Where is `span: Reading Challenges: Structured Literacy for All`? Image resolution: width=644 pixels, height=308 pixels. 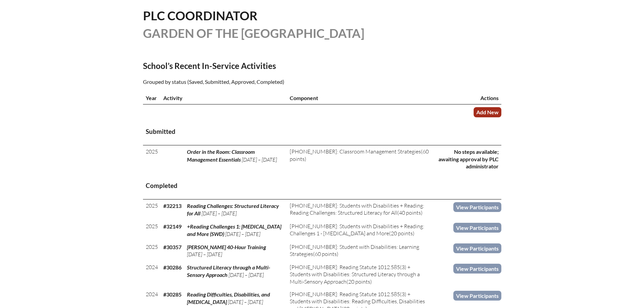
span: Reading Challenges: Structured Literacy for All is located at coordinates (233, 209).